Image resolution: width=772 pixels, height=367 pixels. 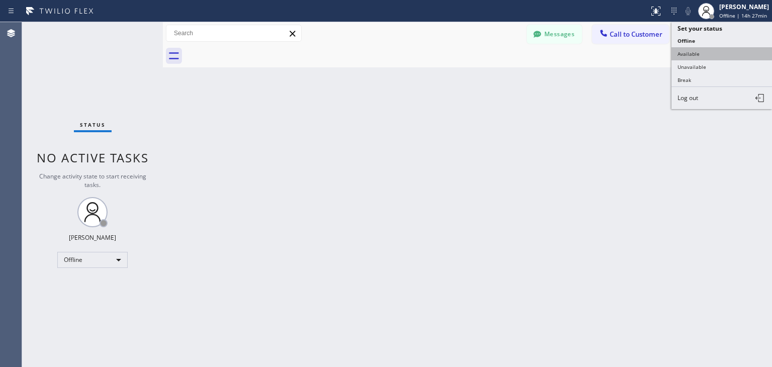 What do you see at coordinates (631, 34) in the screenshot?
I see `button: Call to Customer` at bounding box center [631, 34].